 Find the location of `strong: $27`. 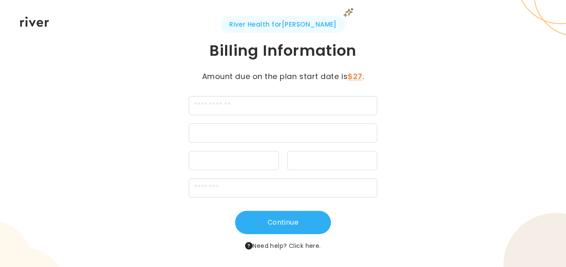

strong: $27 is located at coordinates (355, 76).